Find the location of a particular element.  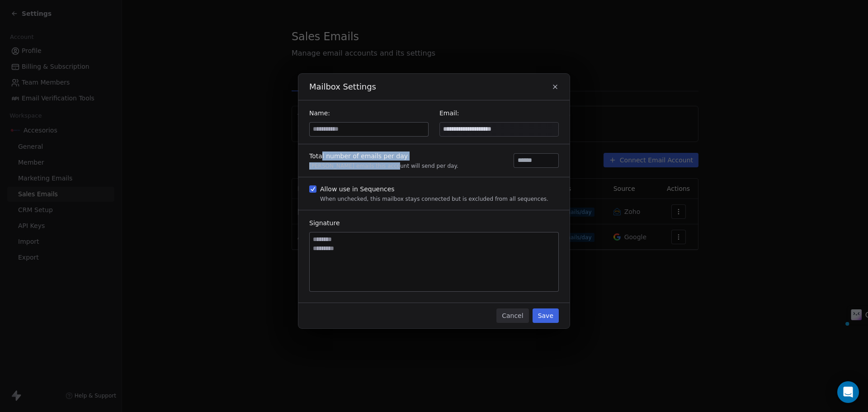

span: Email: is located at coordinates (450, 113).